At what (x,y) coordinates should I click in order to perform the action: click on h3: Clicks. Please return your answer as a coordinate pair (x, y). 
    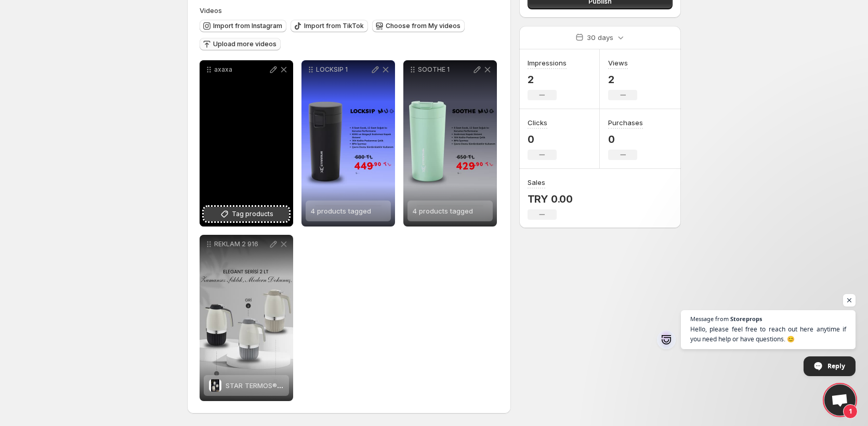
    Looking at the image, I should click on (537, 123).